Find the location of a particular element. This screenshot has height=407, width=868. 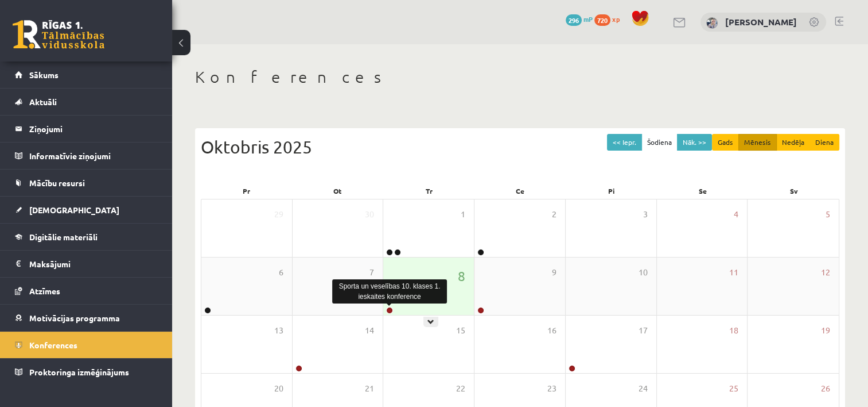

span: 17 is located at coordinates (643, 330).